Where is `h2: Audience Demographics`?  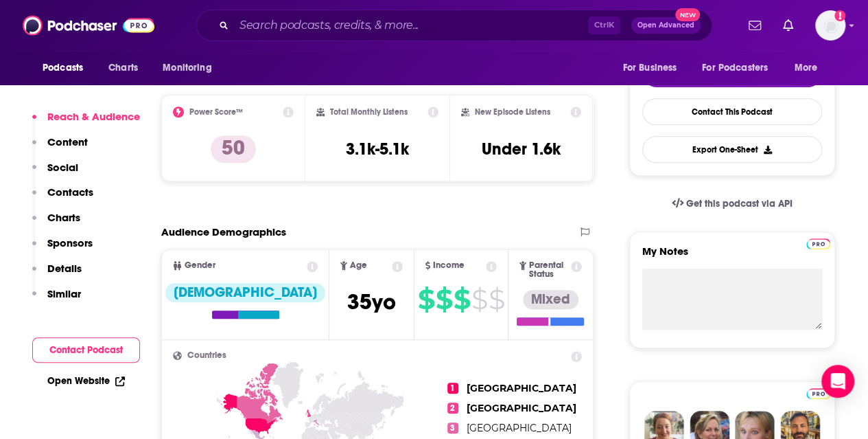 h2: Audience Demographics is located at coordinates (224, 232).